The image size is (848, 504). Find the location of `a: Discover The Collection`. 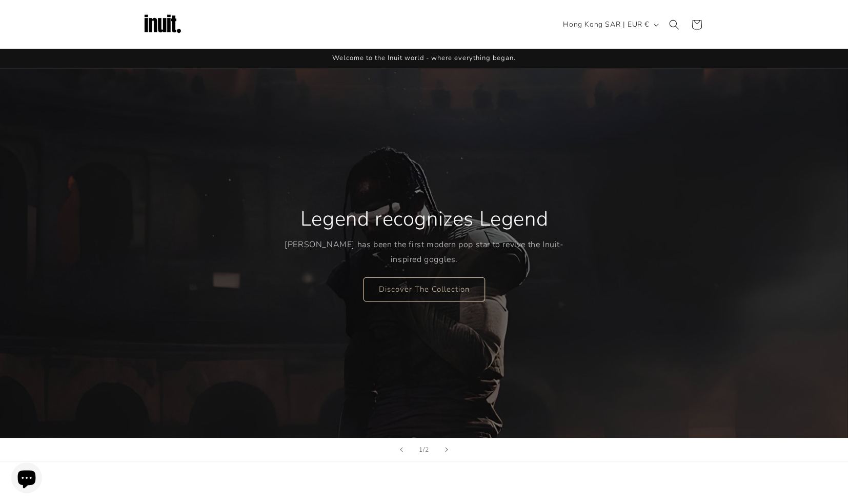

a: Discover The Collection is located at coordinates (424, 288).